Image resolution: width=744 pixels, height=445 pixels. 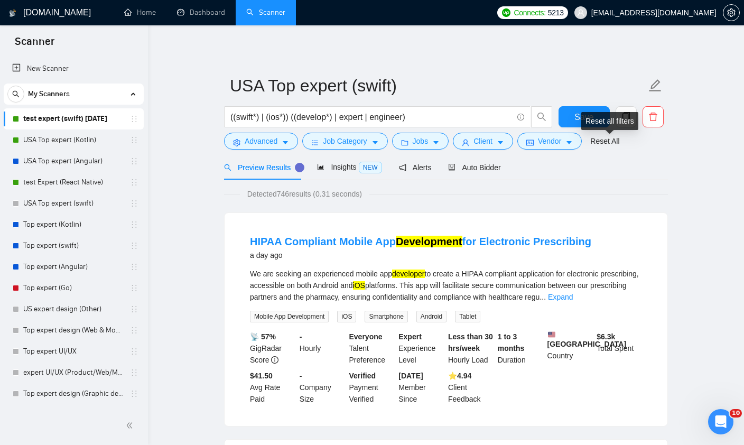 I want to click on span: Save, so click(x=584, y=117).